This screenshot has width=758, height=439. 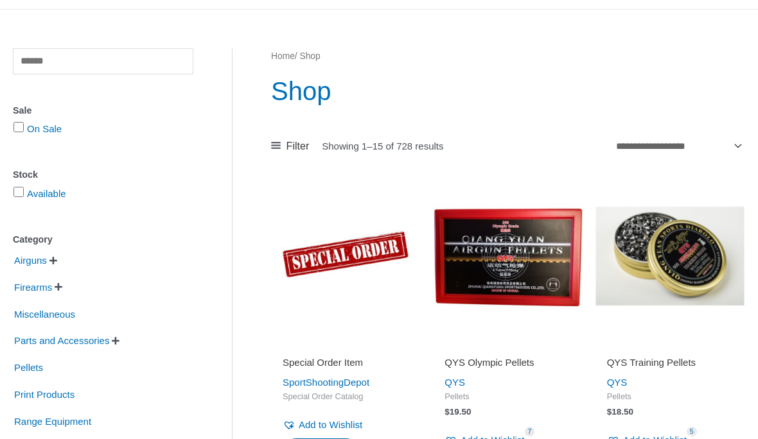 I want to click on a: QYS Training Pellets, so click(x=670, y=365).